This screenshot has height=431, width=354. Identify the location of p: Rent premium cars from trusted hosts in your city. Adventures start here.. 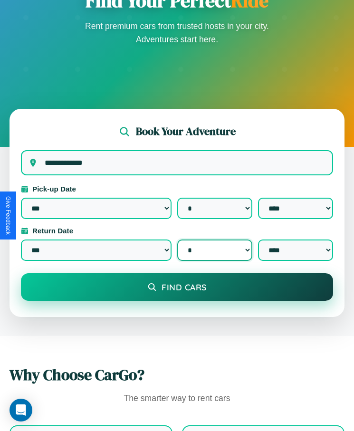
(177, 33).